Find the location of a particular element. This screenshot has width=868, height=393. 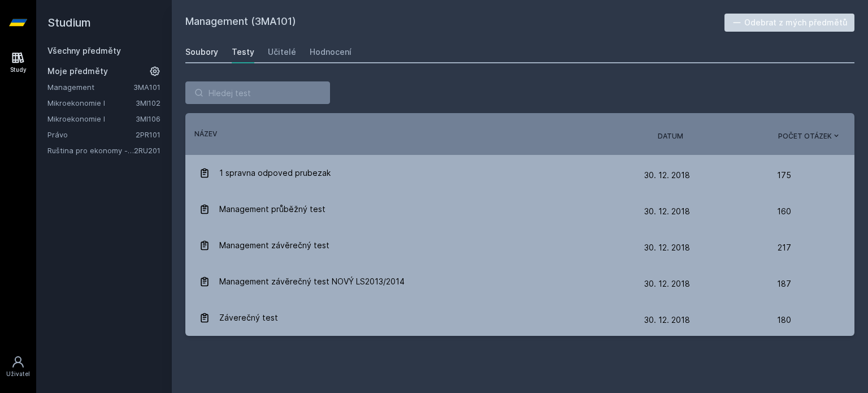

a: Všechny předměty is located at coordinates (84, 50).